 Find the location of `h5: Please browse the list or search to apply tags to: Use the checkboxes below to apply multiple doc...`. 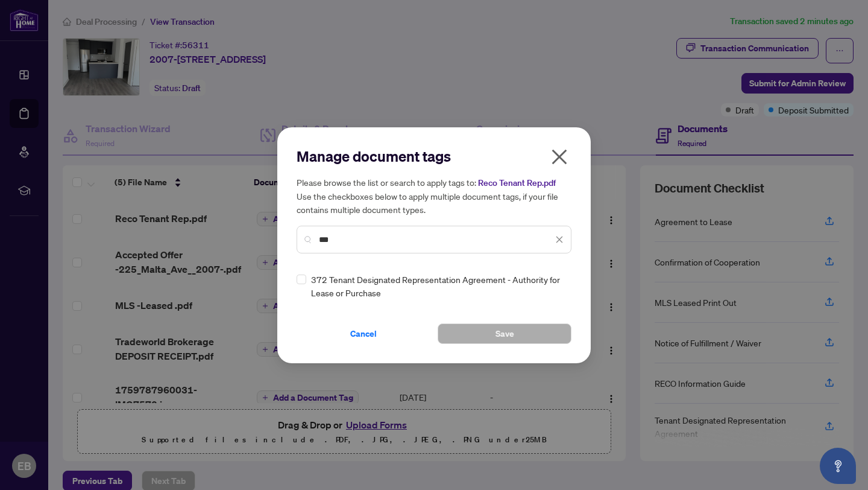

h5: Please browse the list or search to apply tags to: Use the checkboxes below to apply multiple doc... is located at coordinates (434, 196).